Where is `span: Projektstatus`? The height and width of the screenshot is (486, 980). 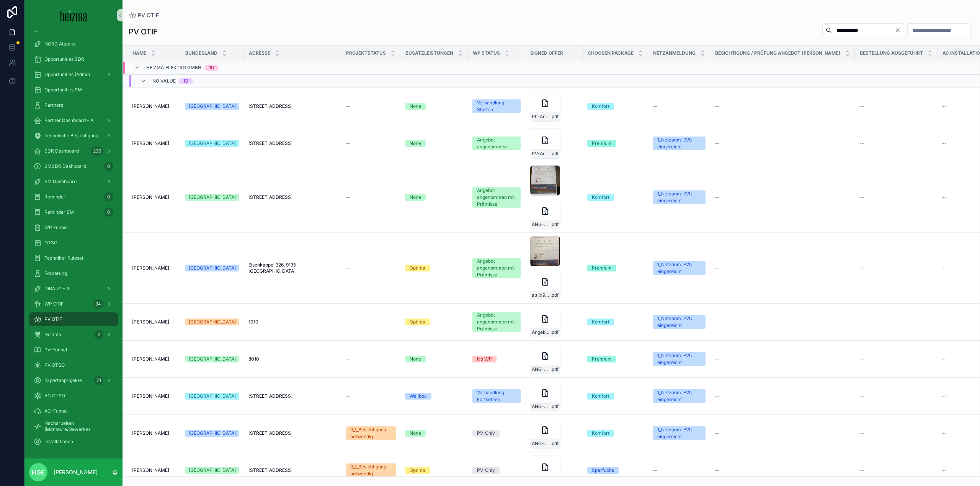 span: Projektstatus is located at coordinates (366, 53).